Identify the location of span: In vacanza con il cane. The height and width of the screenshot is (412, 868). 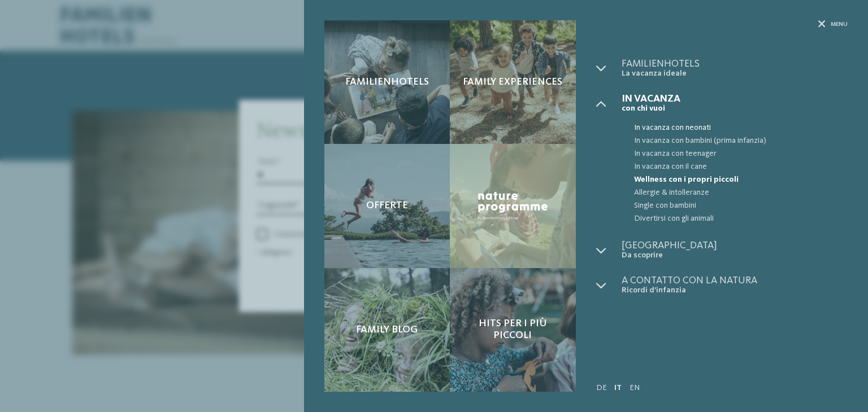
(741, 167).